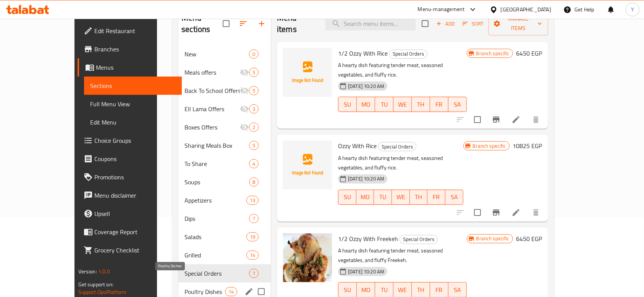 This screenshot has height=297, width=644. Describe the element at coordinates (253, 256) in the screenshot. I see `span: 14` at that location.